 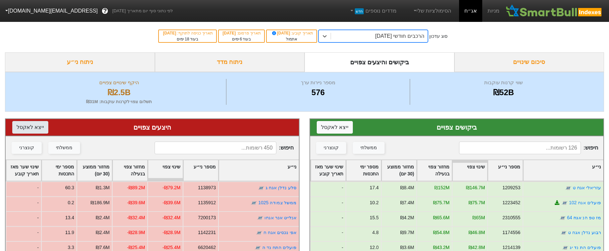 What do you see at coordinates (80, 62) in the screenshot?
I see `div: ניתוח ני״ע` at bounding box center [80, 62].